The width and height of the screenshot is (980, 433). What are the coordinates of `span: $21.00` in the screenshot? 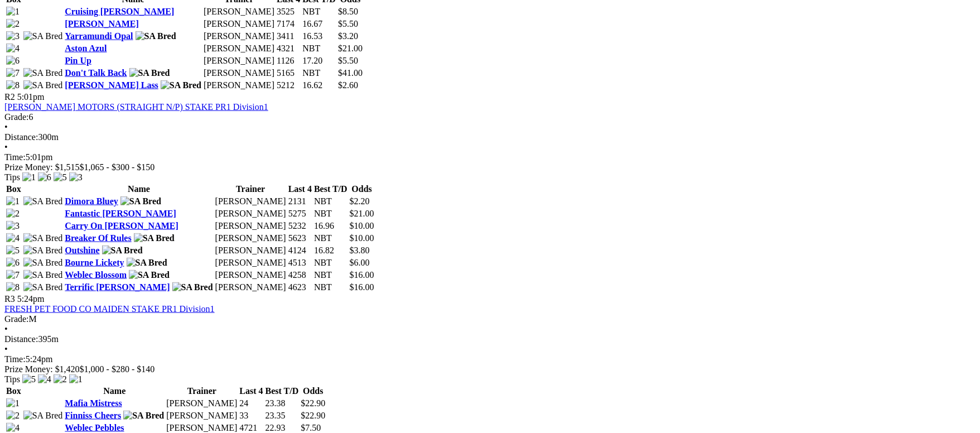 It's located at (362, 213).